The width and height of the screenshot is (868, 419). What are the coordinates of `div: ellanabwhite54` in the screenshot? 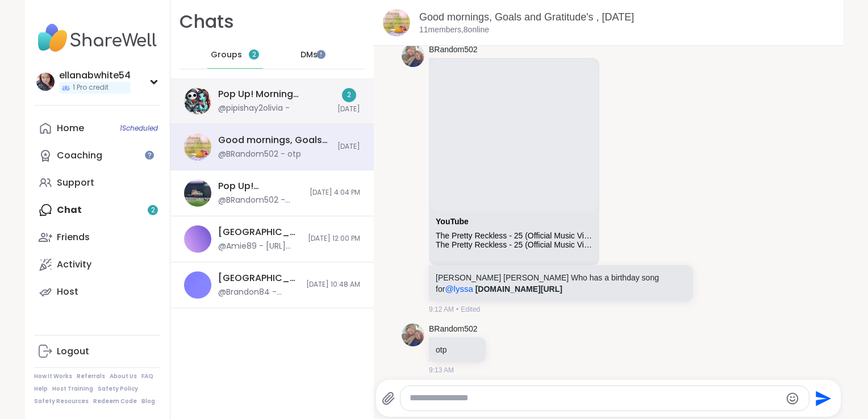 It's located at (95, 75).